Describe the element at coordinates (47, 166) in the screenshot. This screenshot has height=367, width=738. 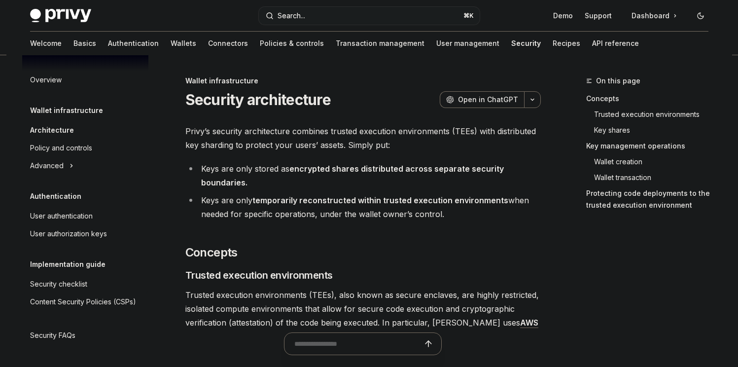
I see `div: Advanced` at that location.